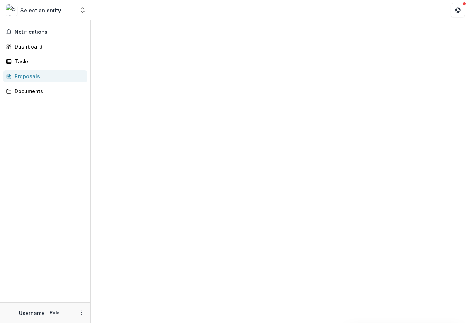  Describe the element at coordinates (45, 76) in the screenshot. I see `a: Proposals` at that location.